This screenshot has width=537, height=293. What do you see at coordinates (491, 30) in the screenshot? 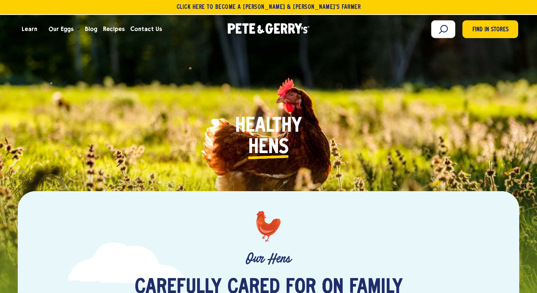
I see `span: Find in Stores` at bounding box center [491, 30].